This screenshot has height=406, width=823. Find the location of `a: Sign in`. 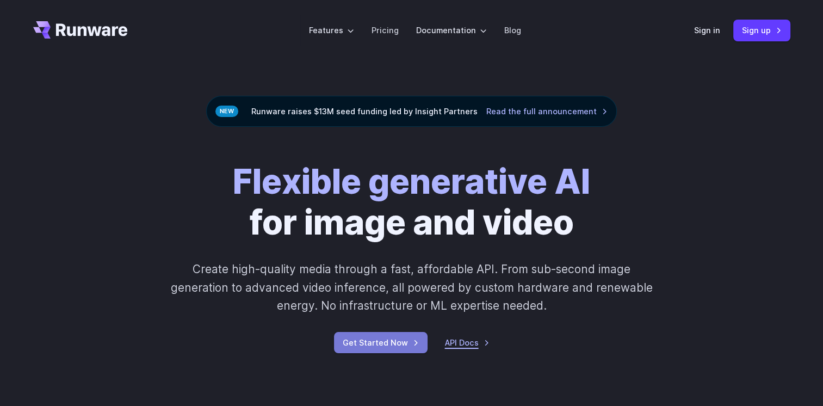

a: Sign in is located at coordinates (708, 30).